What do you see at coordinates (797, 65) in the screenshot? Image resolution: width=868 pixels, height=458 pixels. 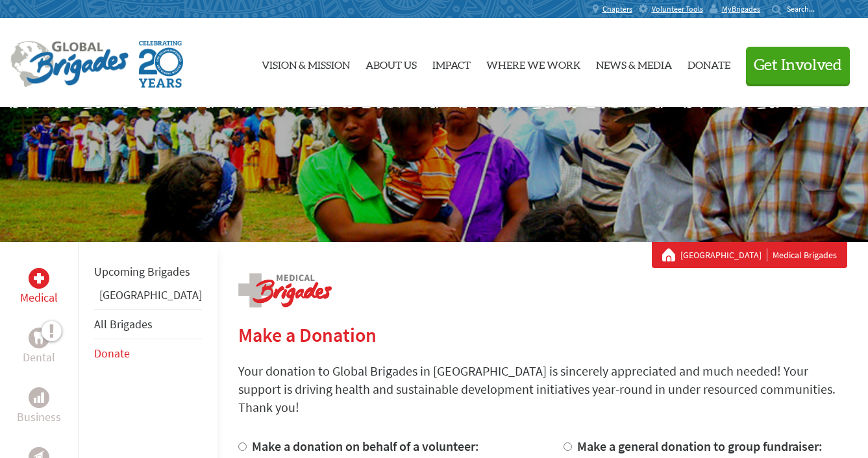 I see `button: Get Involved` at bounding box center [797, 65].